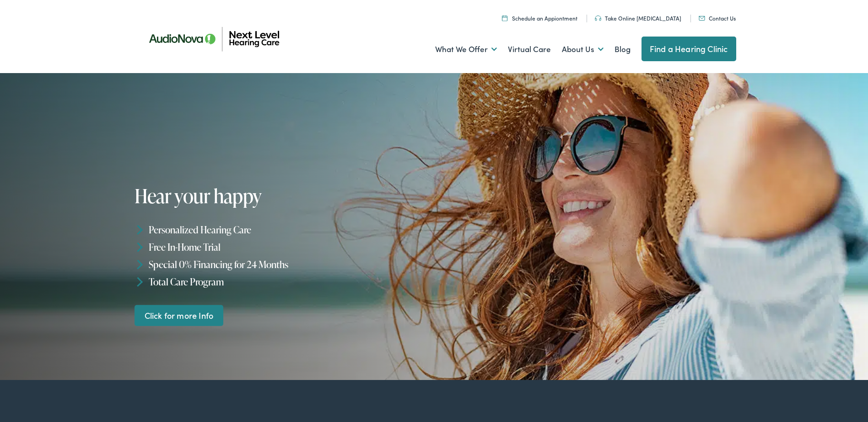  Describe the element at coordinates (530, 50) in the screenshot. I see `a: Virtual Care` at that location.